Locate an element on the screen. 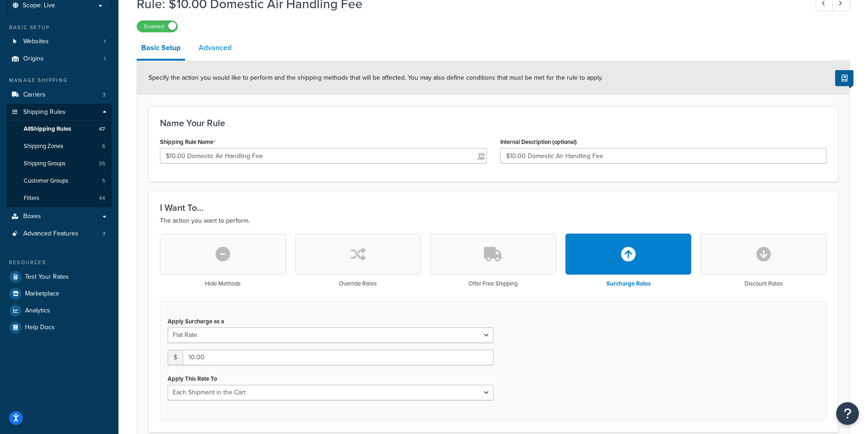 This screenshot has width=868, height=434. a: Test Your Rates is located at coordinates (59, 277).